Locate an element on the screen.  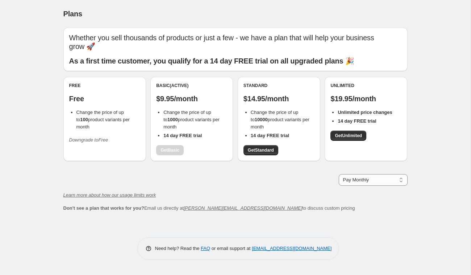
div: Free is located at coordinates (105, 86).